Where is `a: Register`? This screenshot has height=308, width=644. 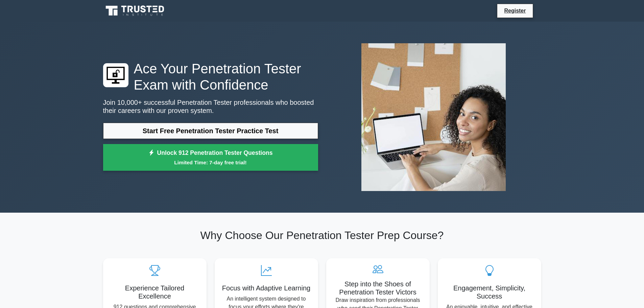 a: Register is located at coordinates (515, 11).